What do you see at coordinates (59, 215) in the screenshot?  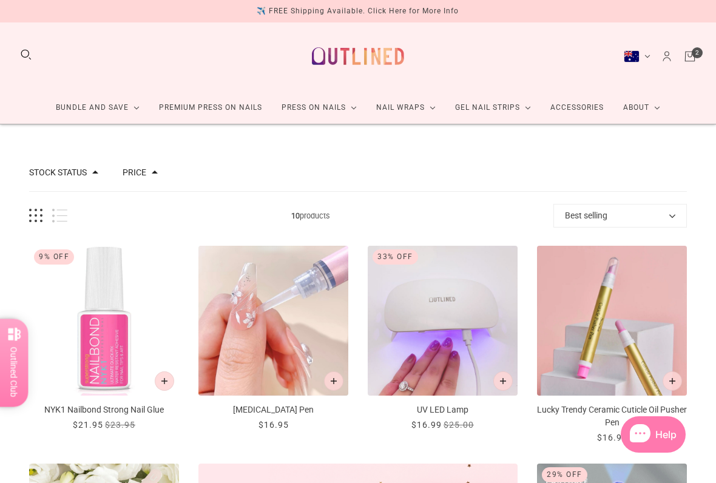 I see `button: List view` at bounding box center [59, 215].